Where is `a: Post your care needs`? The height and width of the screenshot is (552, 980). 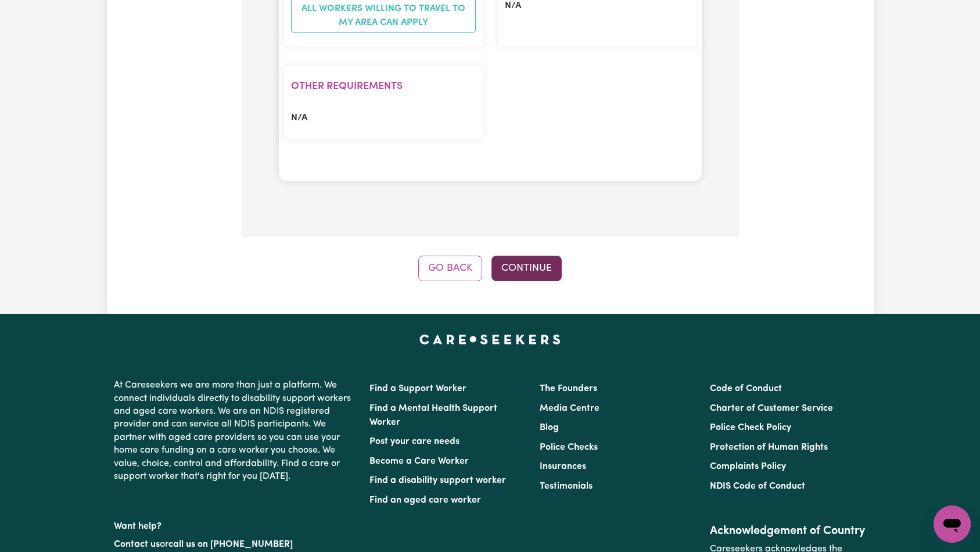 a: Post your care needs is located at coordinates (414, 442).